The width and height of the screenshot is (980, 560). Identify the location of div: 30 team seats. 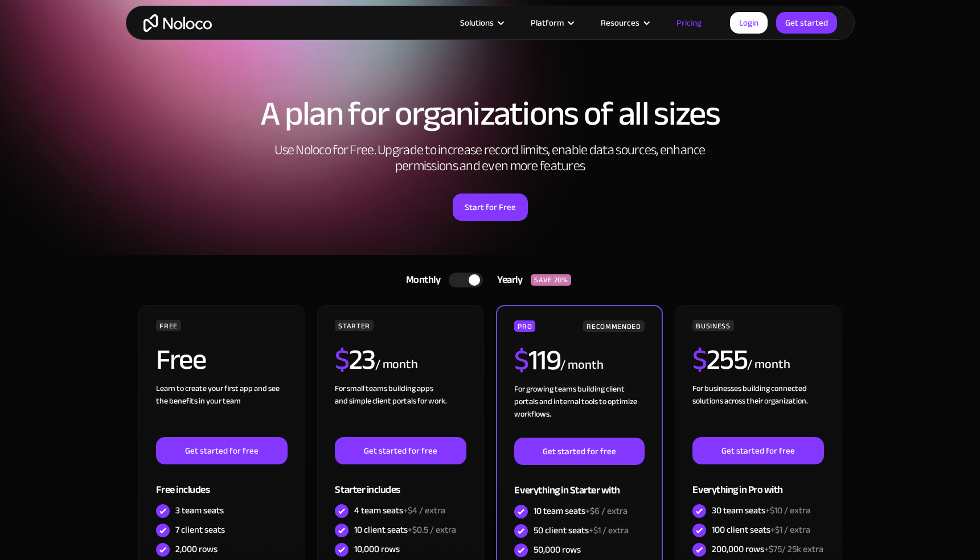
(761, 510).